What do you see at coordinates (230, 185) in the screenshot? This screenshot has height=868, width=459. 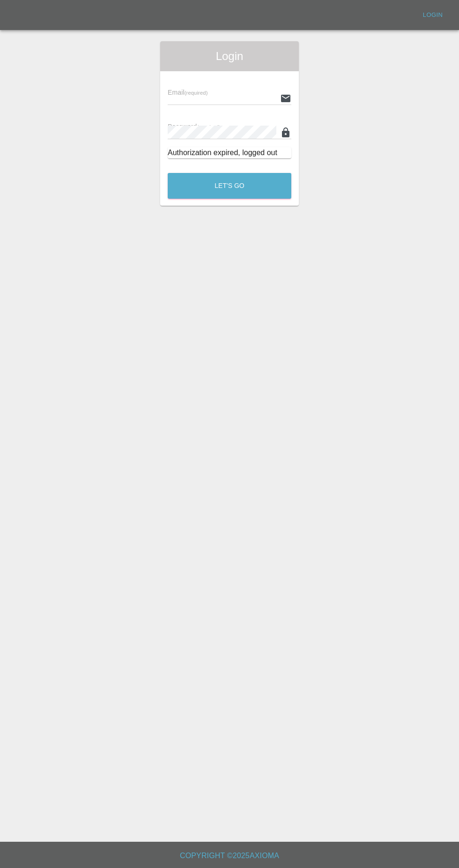 I see `button: Let's Go` at bounding box center [230, 185].